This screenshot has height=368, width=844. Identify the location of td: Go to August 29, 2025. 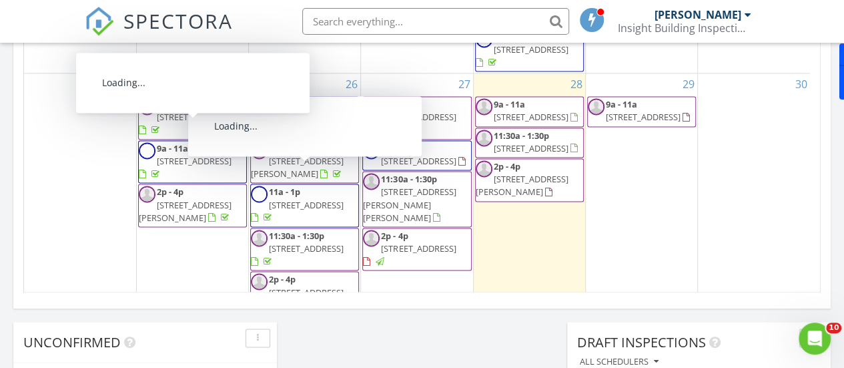
(641, 195).